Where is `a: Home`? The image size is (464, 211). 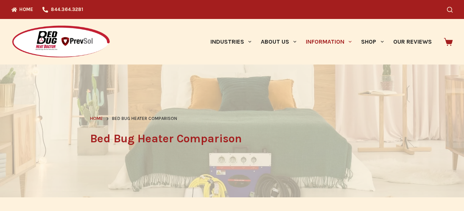
a: Home is located at coordinates (97, 119).